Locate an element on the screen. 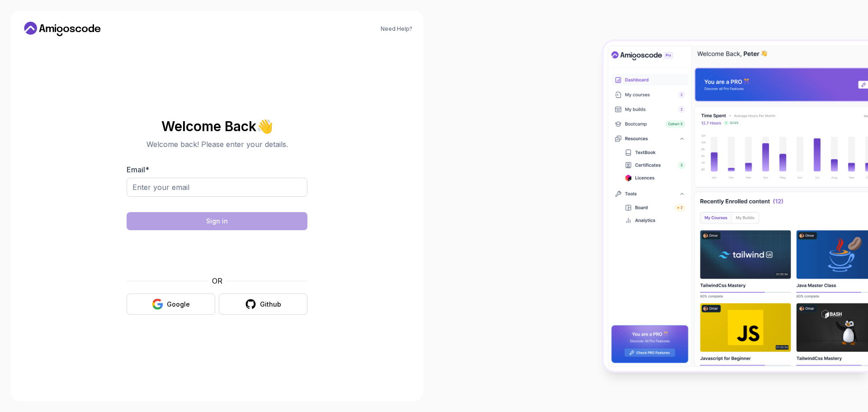 The image size is (868, 412). button: Google is located at coordinates (171, 303).